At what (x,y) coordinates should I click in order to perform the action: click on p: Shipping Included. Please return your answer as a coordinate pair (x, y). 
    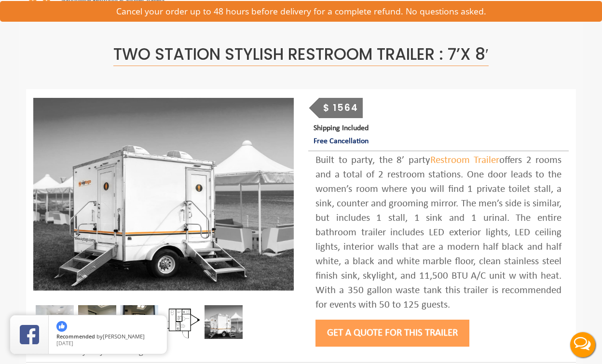
    Looking at the image, I should click on (441, 135).